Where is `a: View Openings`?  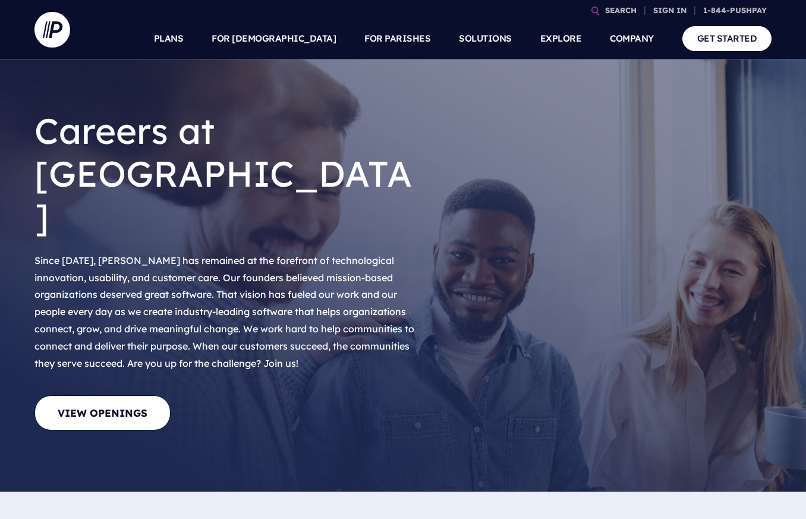 a: View Openings is located at coordinates (102, 412).